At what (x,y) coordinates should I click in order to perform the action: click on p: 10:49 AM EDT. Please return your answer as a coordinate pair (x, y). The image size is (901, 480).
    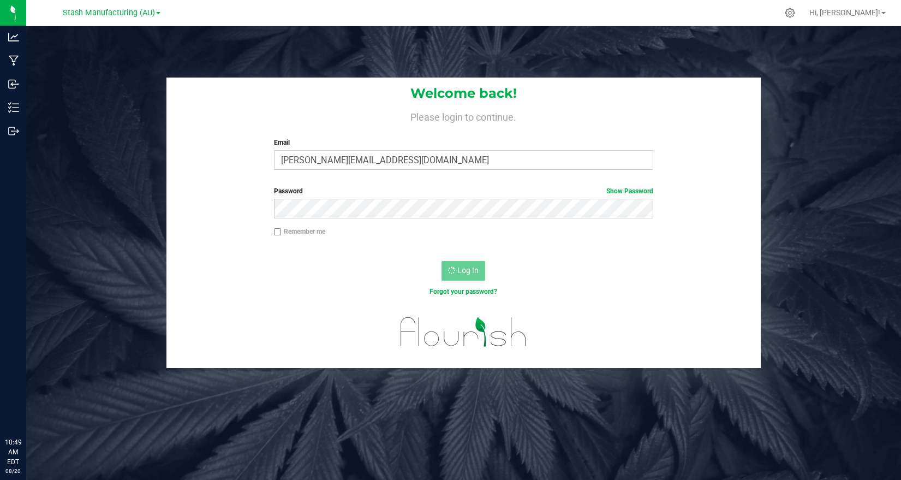
    Looking at the image, I should click on (13, 452).